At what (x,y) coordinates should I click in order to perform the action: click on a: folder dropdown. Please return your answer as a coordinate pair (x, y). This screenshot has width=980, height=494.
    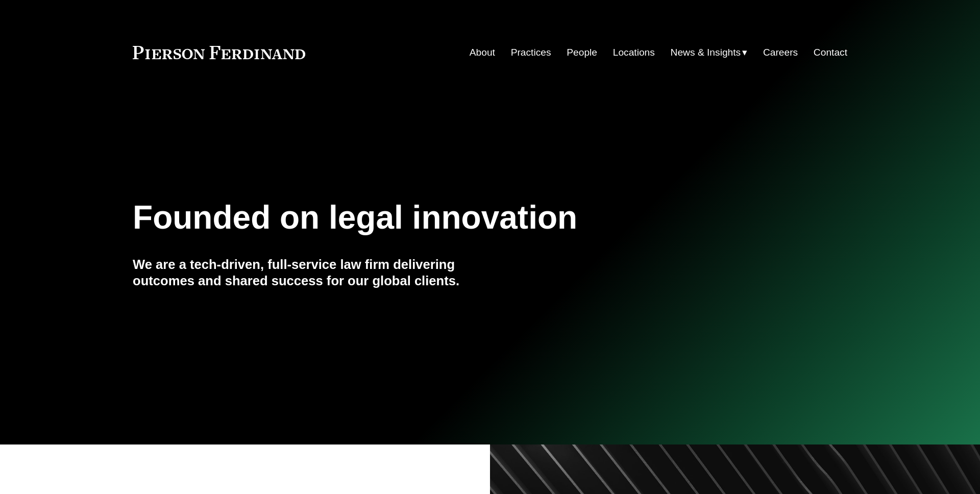
    Looking at the image, I should click on (709, 52).